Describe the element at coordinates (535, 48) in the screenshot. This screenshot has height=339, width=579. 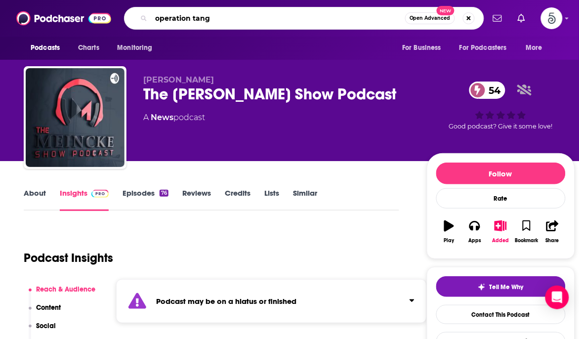
I see `span: More` at that location.